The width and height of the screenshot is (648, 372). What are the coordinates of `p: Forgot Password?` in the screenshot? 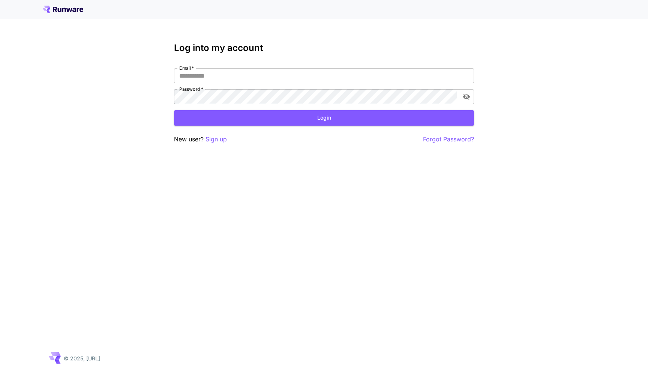 It's located at (448, 139).